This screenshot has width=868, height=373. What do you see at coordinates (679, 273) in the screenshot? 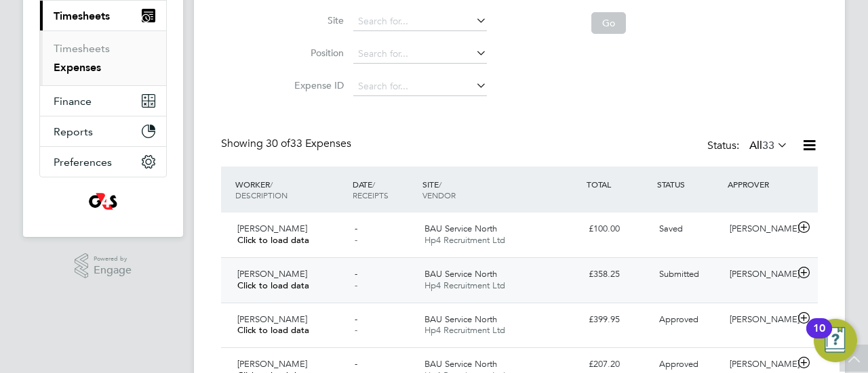
I see `span: Submitted` at bounding box center [679, 273].